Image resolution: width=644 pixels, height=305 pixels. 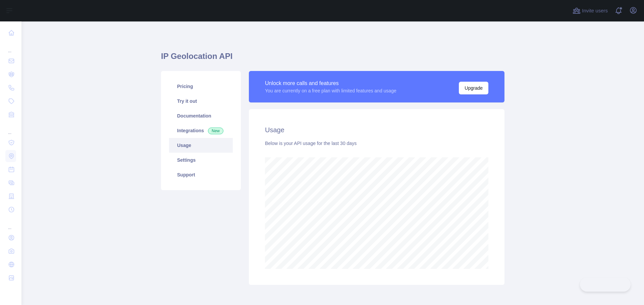 What do you see at coordinates (201, 87) in the screenshot?
I see `a: Pricing` at bounding box center [201, 87].